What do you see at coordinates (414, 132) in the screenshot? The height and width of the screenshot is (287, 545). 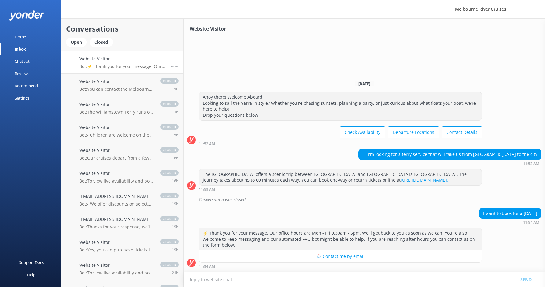 I see `button: Departure Locations` at bounding box center [414, 132].